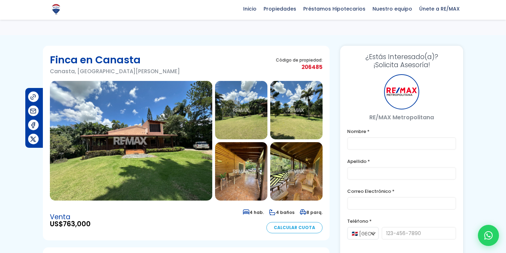 Image resolution: width=506 pixels, height=253 pixels. Describe the element at coordinates (402, 57) in the screenshot. I see `span: ¿Estás Interesado(a)?` at that location.